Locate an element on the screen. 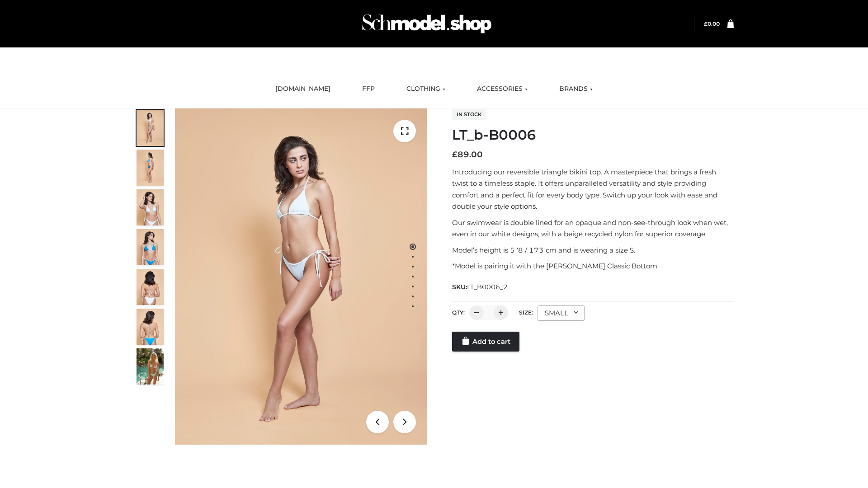 The width and height of the screenshot is (868, 488). label: QTY: is located at coordinates (458, 312).